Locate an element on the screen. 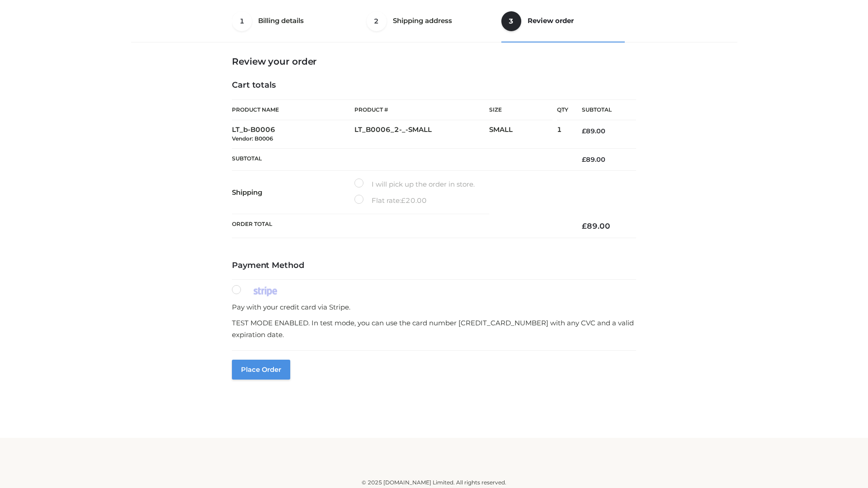  button: Place order is located at coordinates (261, 370).